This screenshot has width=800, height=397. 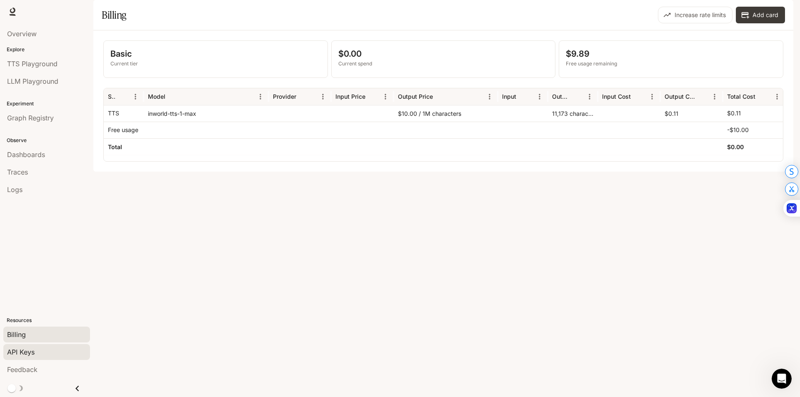 What do you see at coordinates (691, 113) in the screenshot?
I see `div: $0.11` at bounding box center [691, 113].